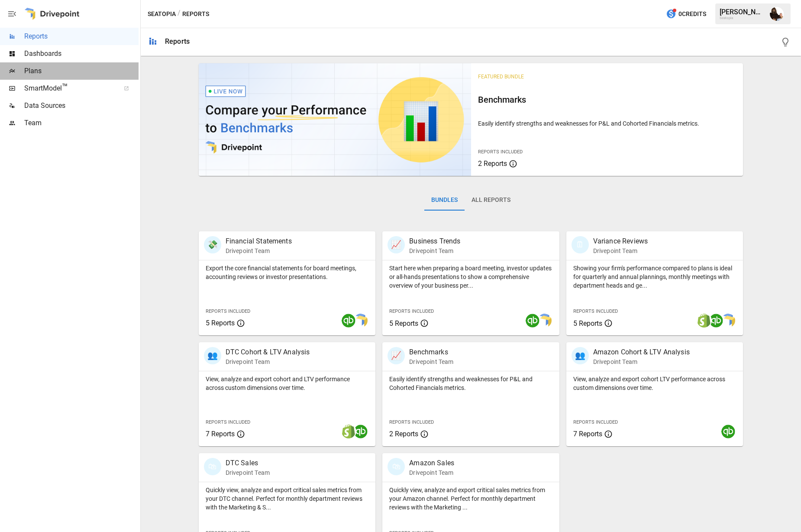  I want to click on p: Quickly view, analyze and export critical sales metrics from your Amazon channel. Perfect for mon..., so click(470, 498).